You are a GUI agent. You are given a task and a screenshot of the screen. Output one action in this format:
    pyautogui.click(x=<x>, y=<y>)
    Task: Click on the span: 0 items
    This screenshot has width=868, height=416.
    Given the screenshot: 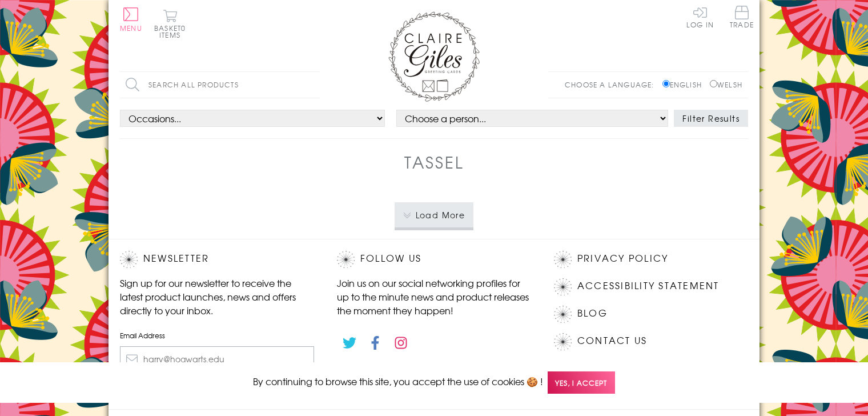 What is the action you would take?
    pyautogui.click(x=172, y=31)
    